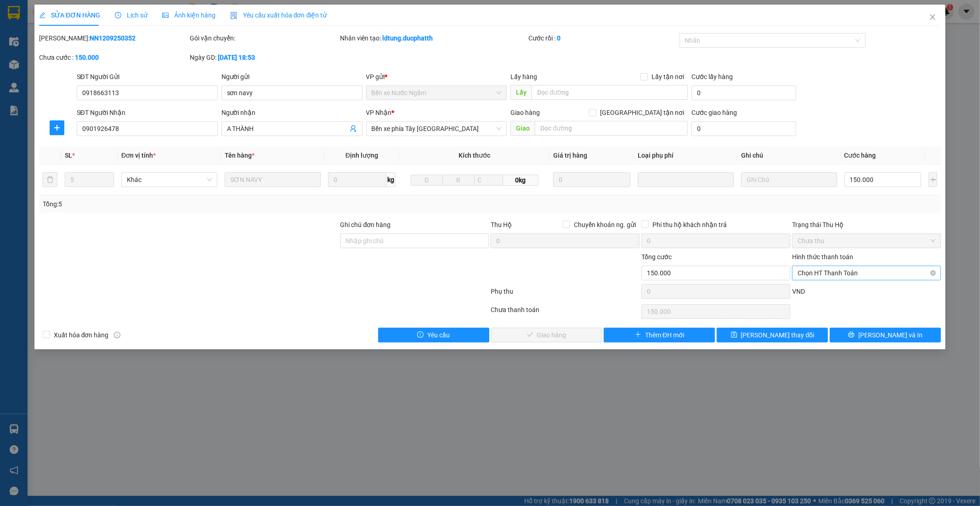 The width and height of the screenshot is (980, 506). Describe the element at coordinates (867, 273) in the screenshot. I see `span: Chọn HT Thanh Toán` at that location.